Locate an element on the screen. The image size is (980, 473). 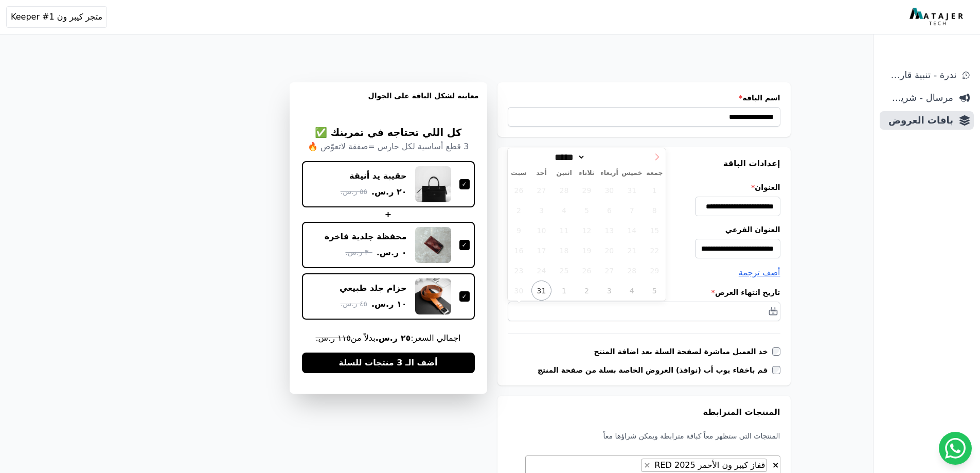
span: أغسطس 28, 2025 is located at coordinates (632, 270).